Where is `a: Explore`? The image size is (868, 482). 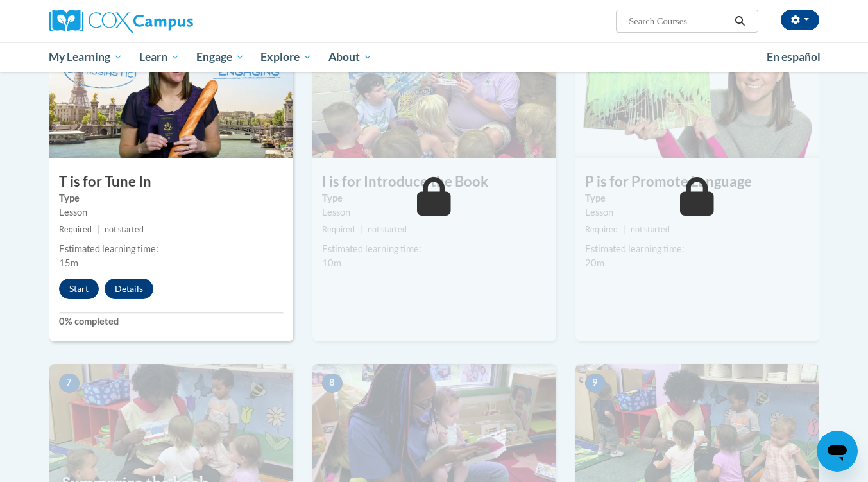
a: Explore is located at coordinates (286, 57).